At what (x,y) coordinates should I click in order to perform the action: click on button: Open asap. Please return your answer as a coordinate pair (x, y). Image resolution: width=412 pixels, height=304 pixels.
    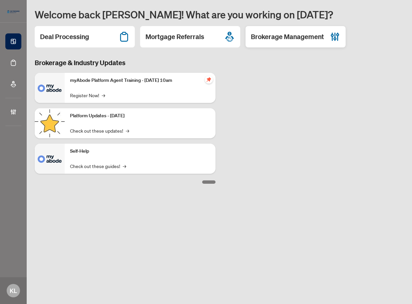
    Looking at the image, I should click on (395, 290).